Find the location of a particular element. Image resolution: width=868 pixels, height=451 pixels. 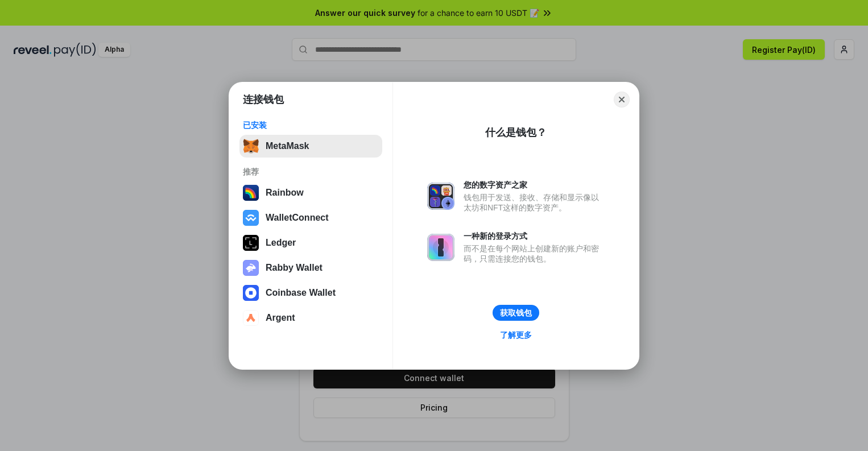

button: 获取钱包 is located at coordinates (516, 312).